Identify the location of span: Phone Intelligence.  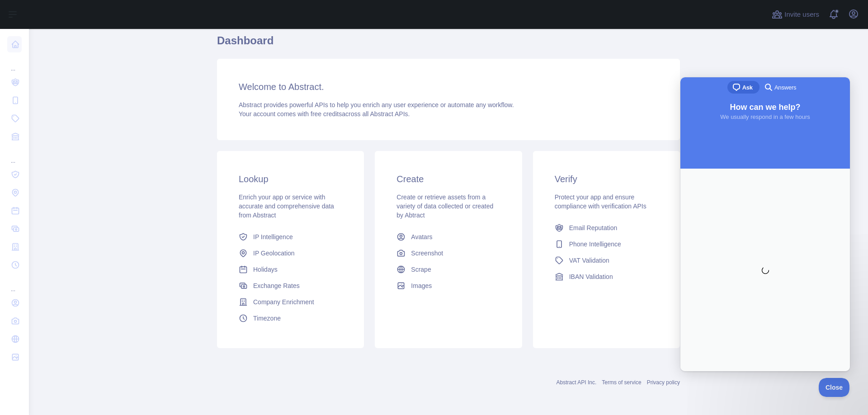
(595, 244).